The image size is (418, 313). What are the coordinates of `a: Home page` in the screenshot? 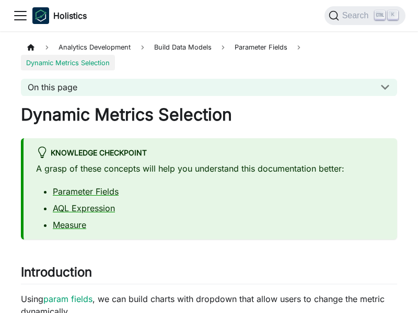 It's located at (31, 47).